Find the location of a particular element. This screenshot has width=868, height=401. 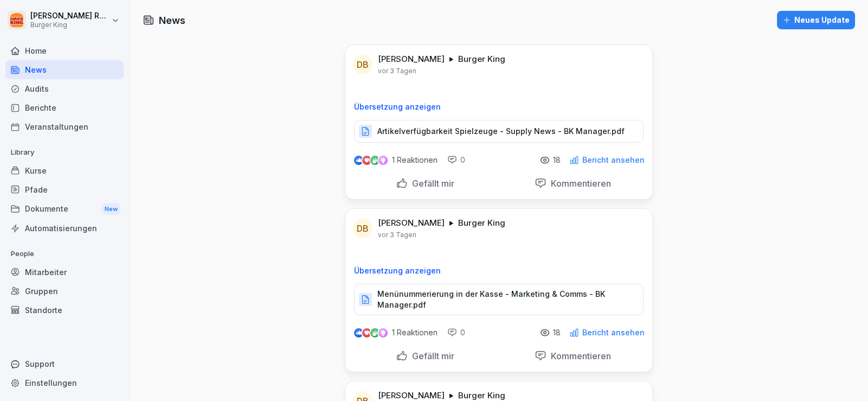

div: Kurse is located at coordinates (64, 170).